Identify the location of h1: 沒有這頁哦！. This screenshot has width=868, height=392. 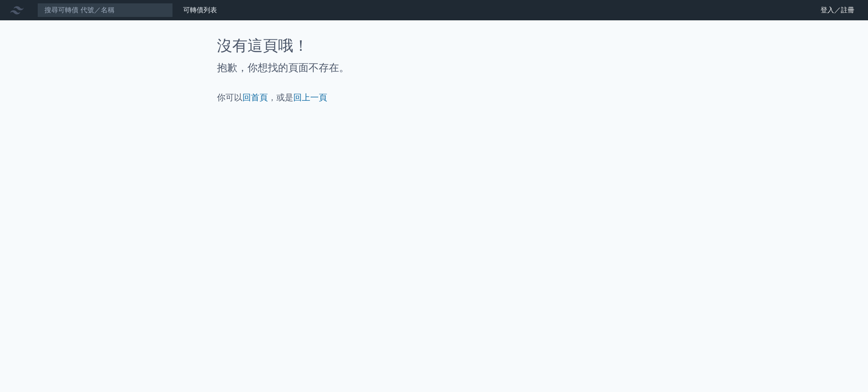
(434, 46).